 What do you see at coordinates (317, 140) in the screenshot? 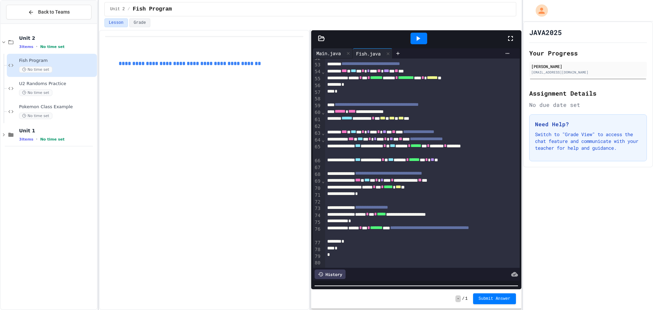
I see `div: 64` at bounding box center [317, 140].